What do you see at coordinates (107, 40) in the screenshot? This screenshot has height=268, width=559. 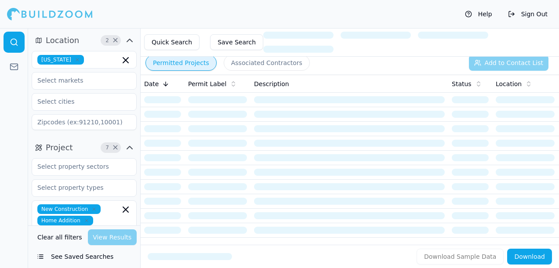 I see `span: 2` at bounding box center [107, 40].